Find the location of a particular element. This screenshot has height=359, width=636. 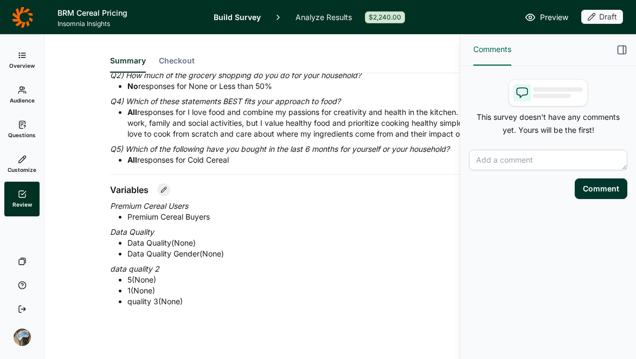

button: Summary is located at coordinates (128, 64).